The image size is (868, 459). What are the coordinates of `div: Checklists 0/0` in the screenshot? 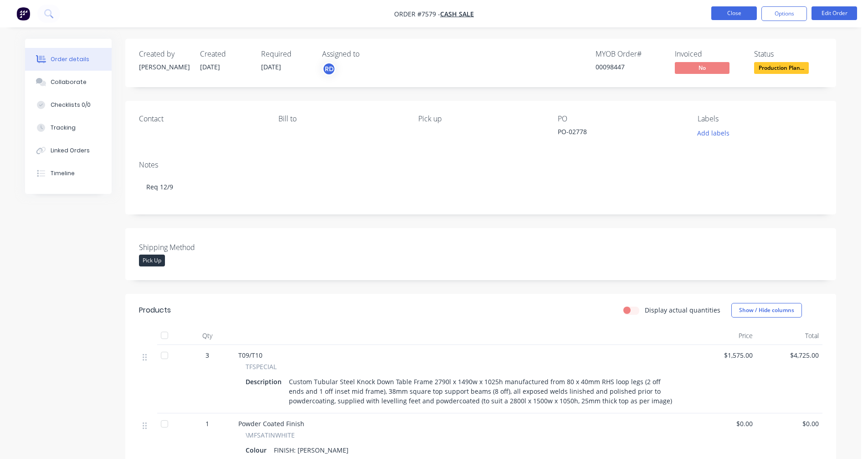 It's located at (71, 105).